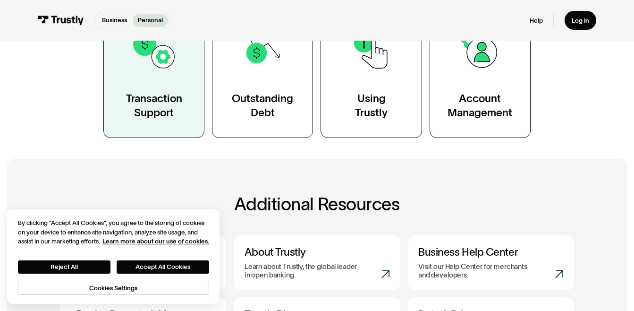 This screenshot has height=311, width=634. Describe the element at coordinates (154, 105) in the screenshot. I see `div: Transaction Support` at that location.